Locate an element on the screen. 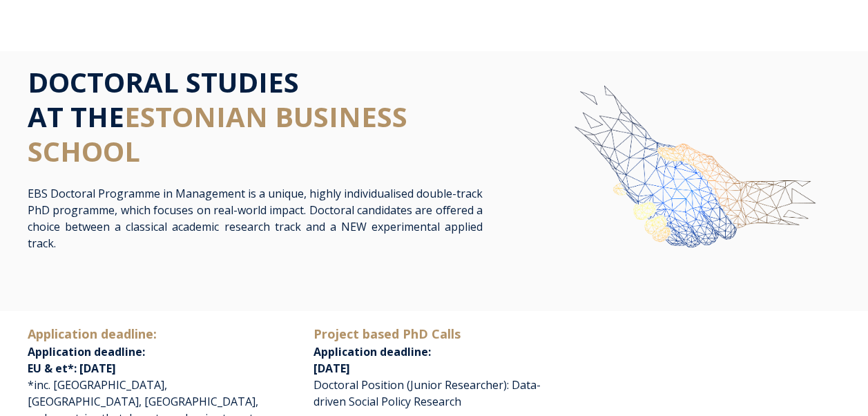  span: Project based PhD Calls is located at coordinates (387, 333).